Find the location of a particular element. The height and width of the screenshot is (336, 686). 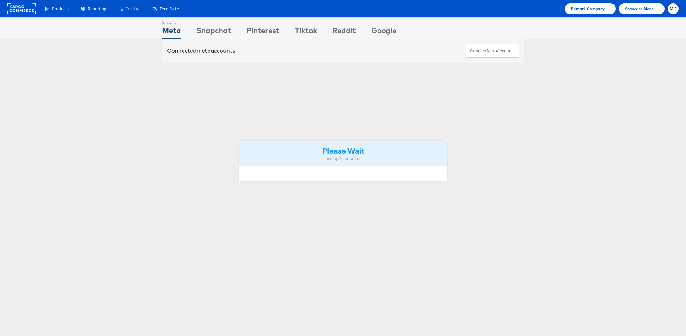

div: Pinterest is located at coordinates (263, 32).